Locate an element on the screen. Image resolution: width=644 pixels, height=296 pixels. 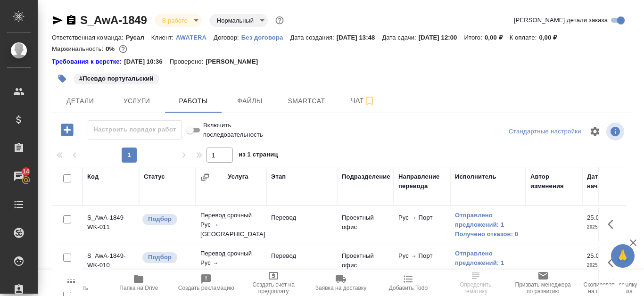
span: Создать счет на предоплату is located at coordinates (274, 288).